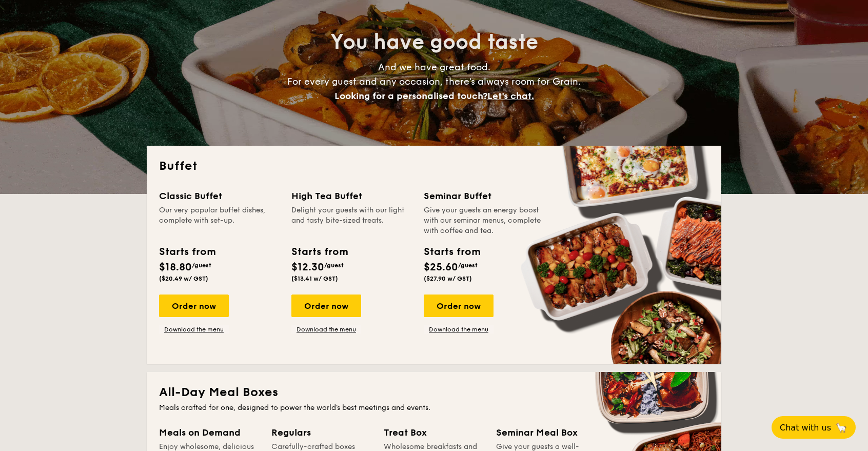  I want to click on button: Chat with us🦙, so click(814, 427).